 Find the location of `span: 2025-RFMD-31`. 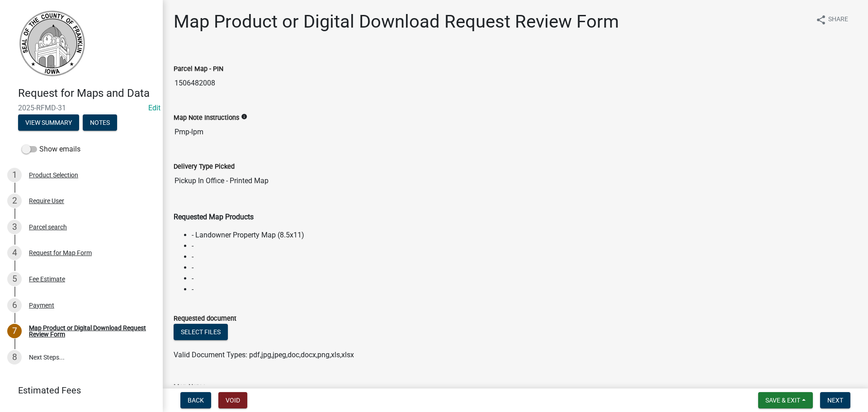

span: 2025-RFMD-31 is located at coordinates (81, 108).